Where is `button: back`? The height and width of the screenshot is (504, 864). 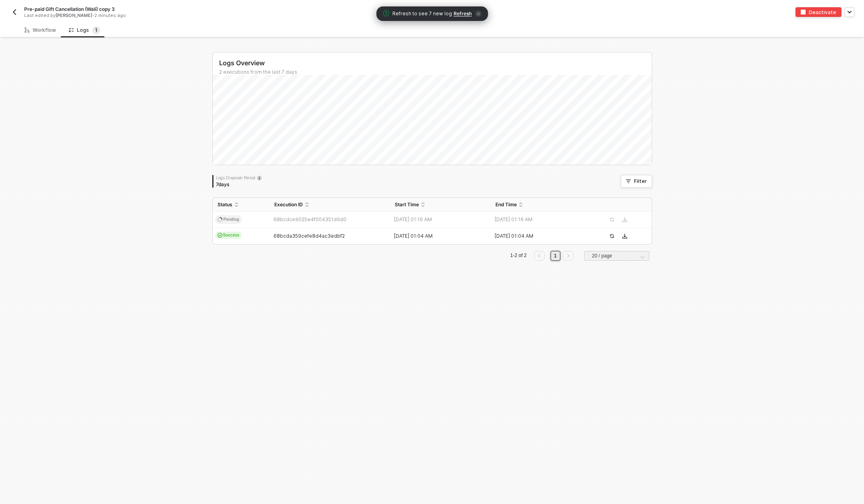
button: back is located at coordinates (15, 12).